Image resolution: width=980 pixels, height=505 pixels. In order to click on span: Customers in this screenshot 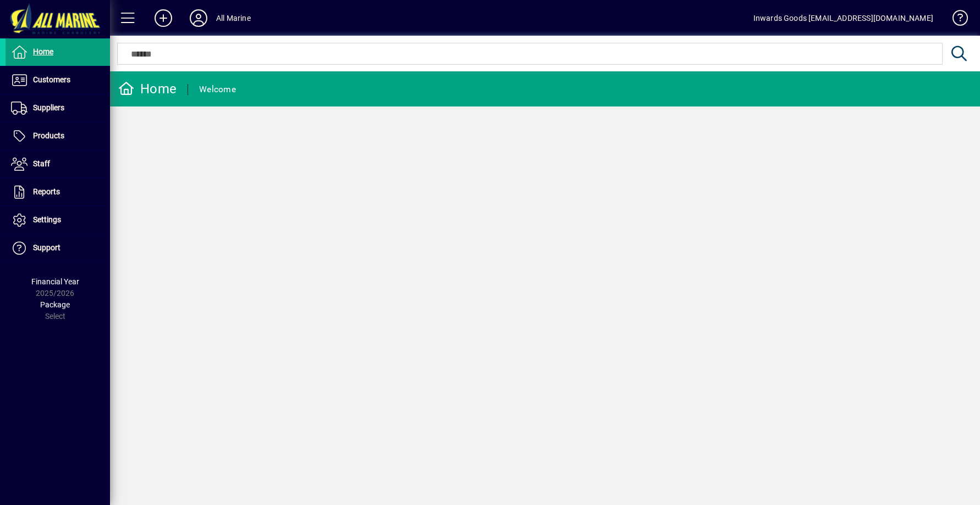, I will do `click(52, 80)`.